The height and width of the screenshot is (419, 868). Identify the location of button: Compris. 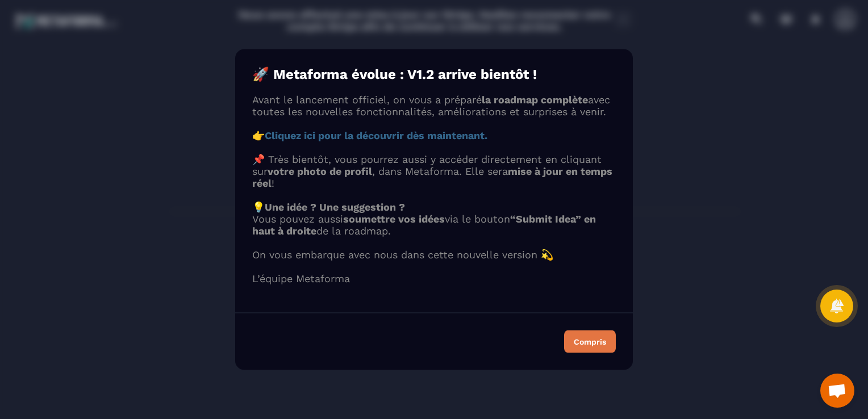
(589, 342).